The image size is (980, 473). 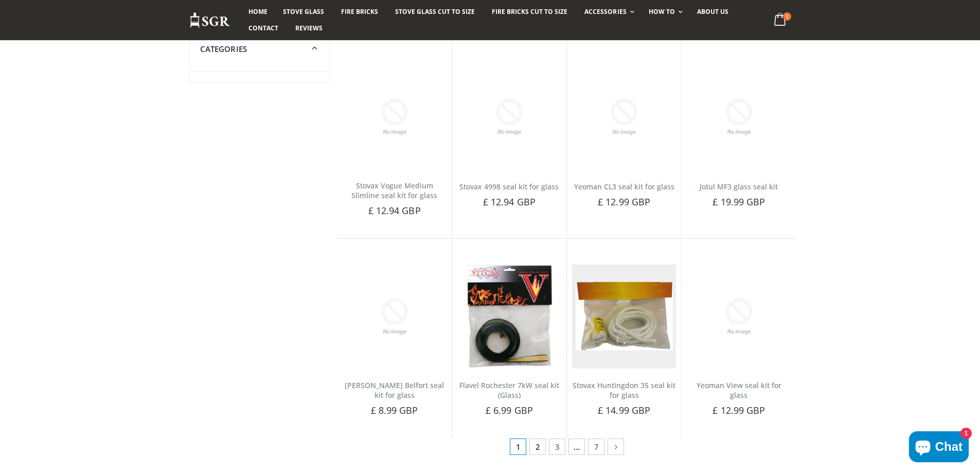 What do you see at coordinates (395, 411) in the screenshot?
I see `span: £ 8.99 GBP` at bounding box center [395, 411].